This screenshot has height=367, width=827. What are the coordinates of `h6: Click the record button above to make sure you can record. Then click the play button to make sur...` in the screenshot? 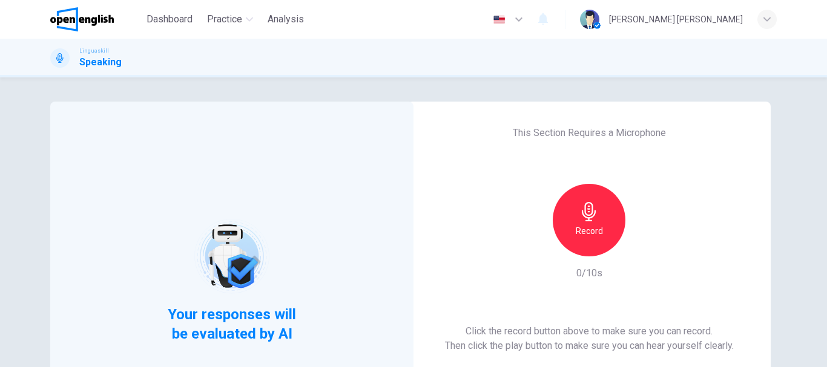 It's located at (589, 339).